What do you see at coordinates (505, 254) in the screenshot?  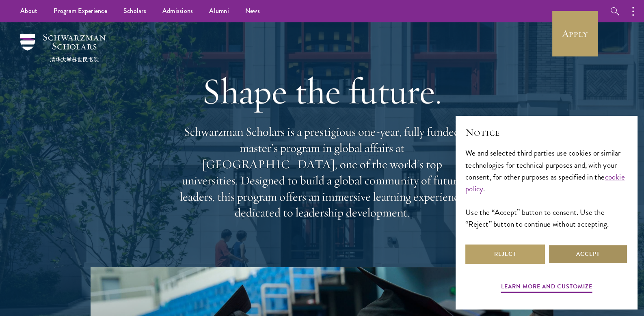 I see `button: Reject` at bounding box center [505, 254].